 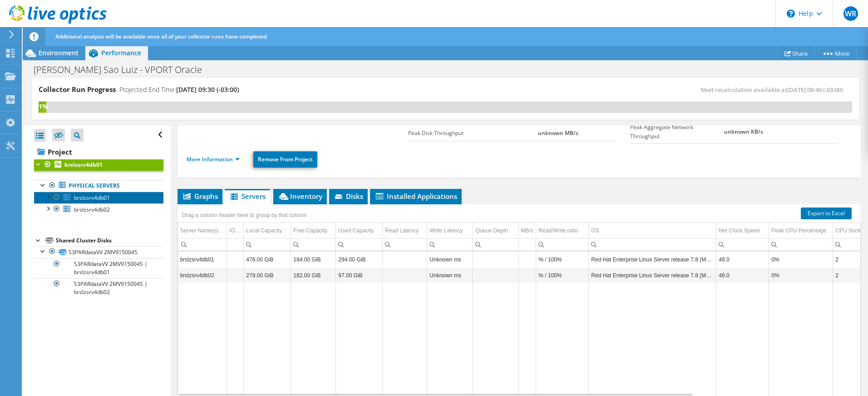 I want to click on td: Free Capacity Column, so click(x=313, y=231).